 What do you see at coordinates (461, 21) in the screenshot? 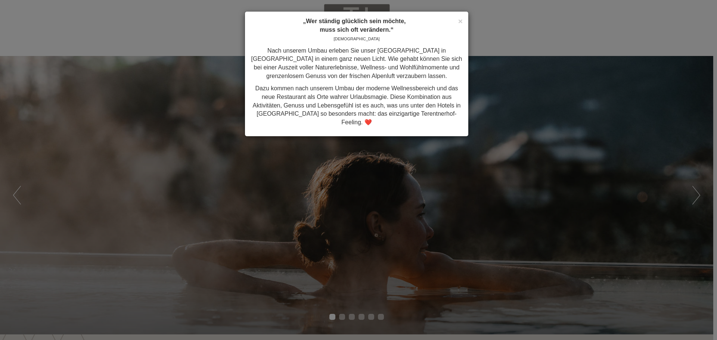
I see `button: Close` at bounding box center [461, 21].